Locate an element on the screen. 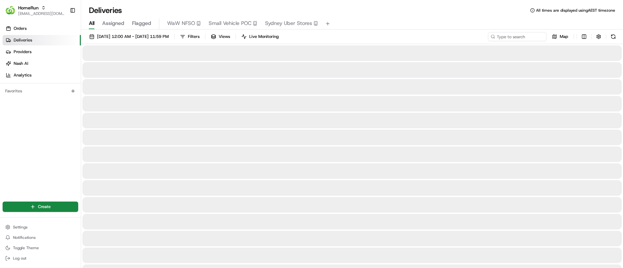 Image resolution: width=623 pixels, height=268 pixels. button: Map is located at coordinates (560, 37).